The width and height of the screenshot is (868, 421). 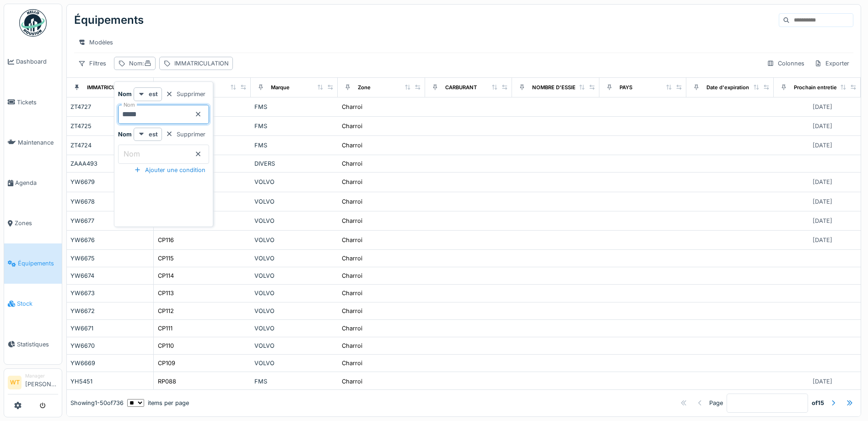 What do you see at coordinates (109, 20) in the screenshot?
I see `div: Équipements` at bounding box center [109, 20].